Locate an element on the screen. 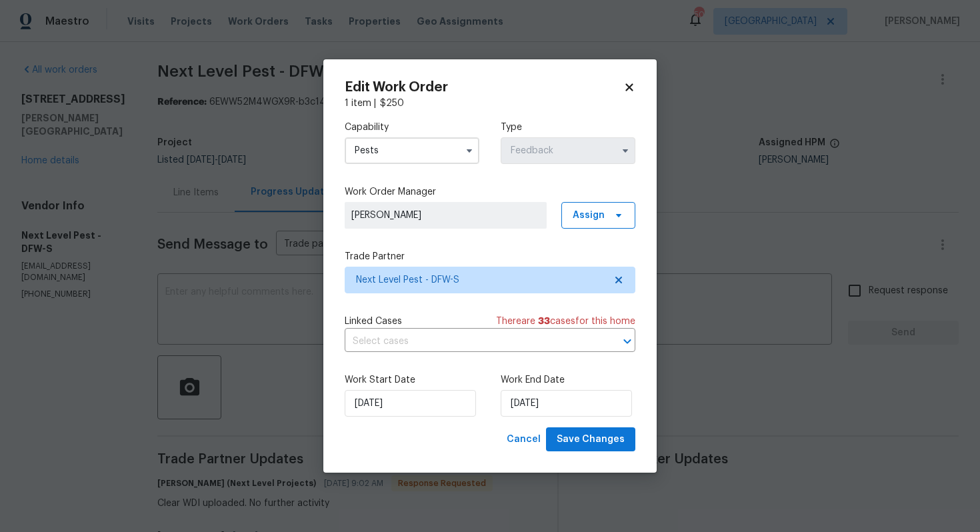 The image size is (980, 532). label: Work Start Date is located at coordinates (412, 379).